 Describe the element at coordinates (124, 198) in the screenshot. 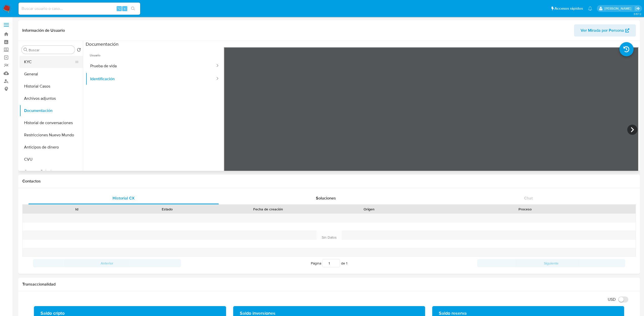

I see `span: Historial CX` at that location.